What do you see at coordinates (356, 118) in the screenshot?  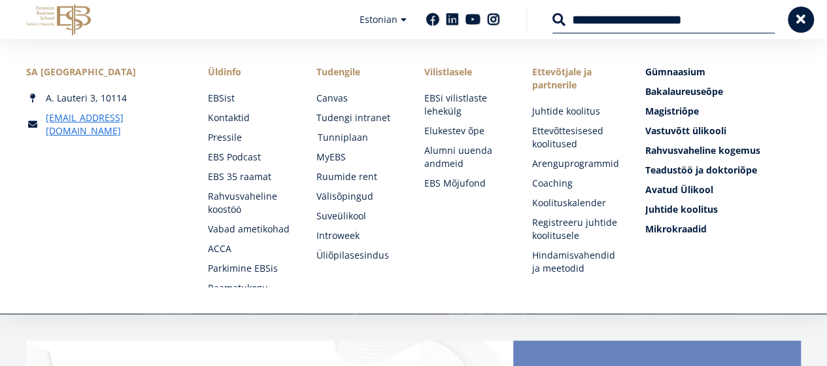 I see `a: Tudengi intranet` at bounding box center [356, 118].